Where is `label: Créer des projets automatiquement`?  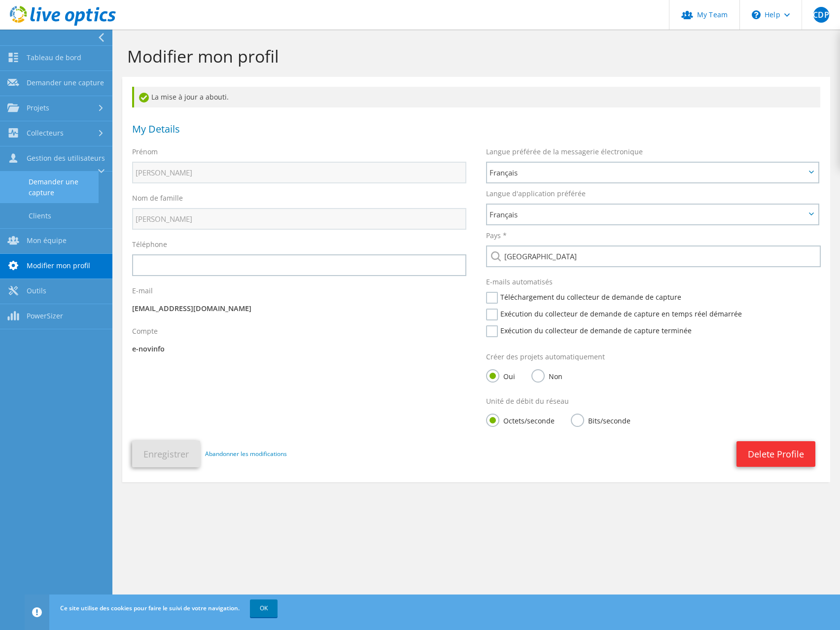
label: Créer des projets automatiquement is located at coordinates (545, 356).